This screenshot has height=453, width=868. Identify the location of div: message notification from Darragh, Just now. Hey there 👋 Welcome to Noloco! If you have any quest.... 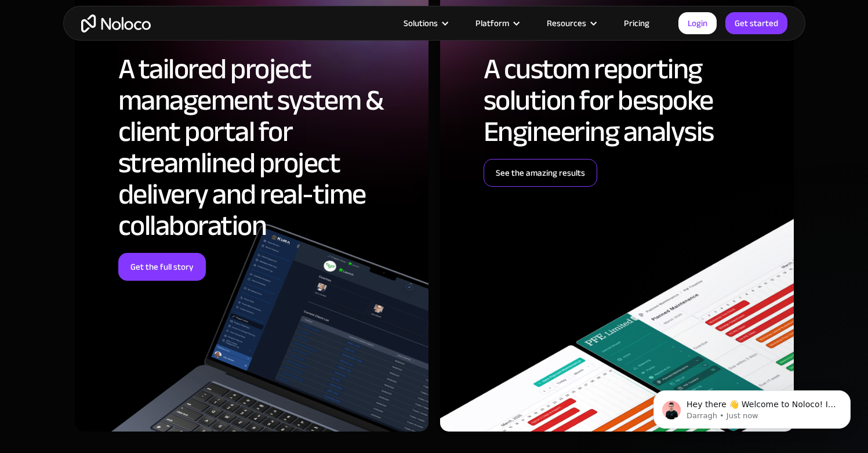
(116, 44).